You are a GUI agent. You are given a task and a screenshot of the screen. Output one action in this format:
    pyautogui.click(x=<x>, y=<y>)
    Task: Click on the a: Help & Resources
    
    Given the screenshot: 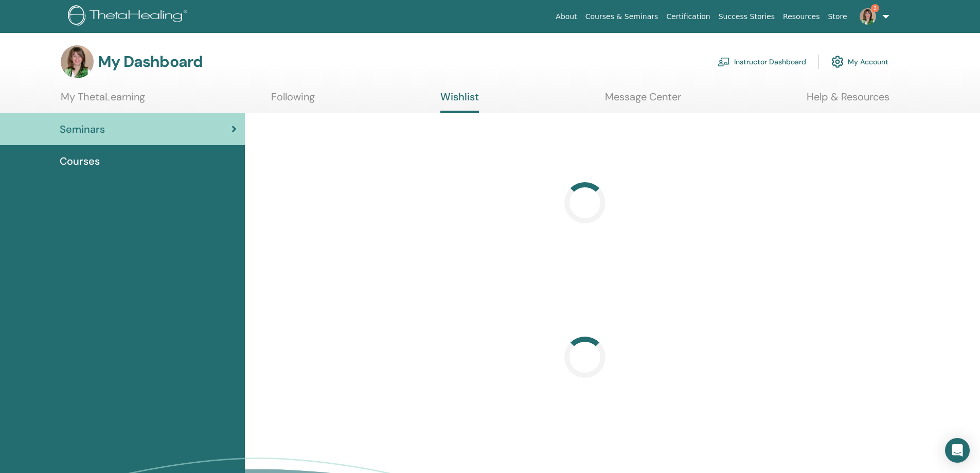 What is the action you would take?
    pyautogui.click(x=848, y=100)
    